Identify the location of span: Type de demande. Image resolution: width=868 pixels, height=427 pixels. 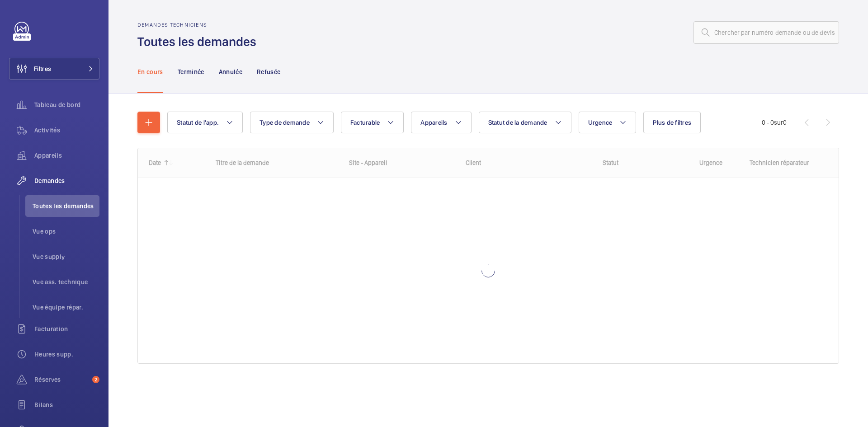
(284, 123).